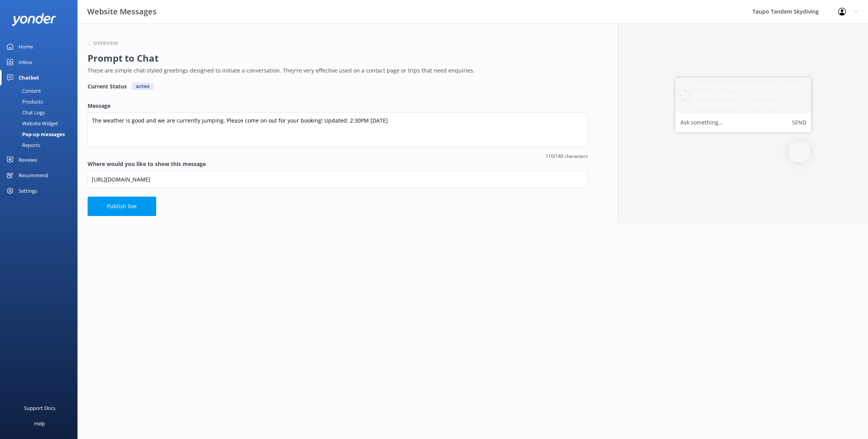 This screenshot has width=868, height=439. I want to click on button: Publish live, so click(122, 206).